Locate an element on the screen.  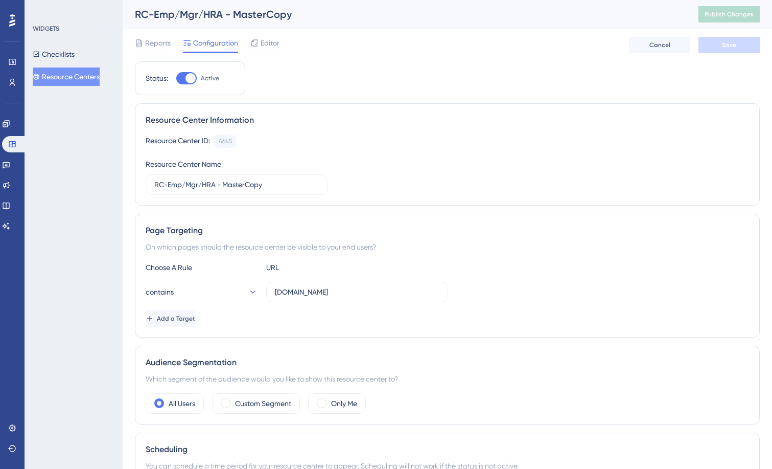
div: Audience Segmentation is located at coordinates (447, 362).